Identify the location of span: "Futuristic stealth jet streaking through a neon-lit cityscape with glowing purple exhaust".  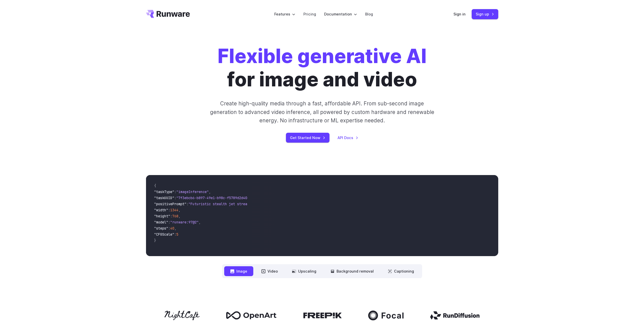
(281, 204).